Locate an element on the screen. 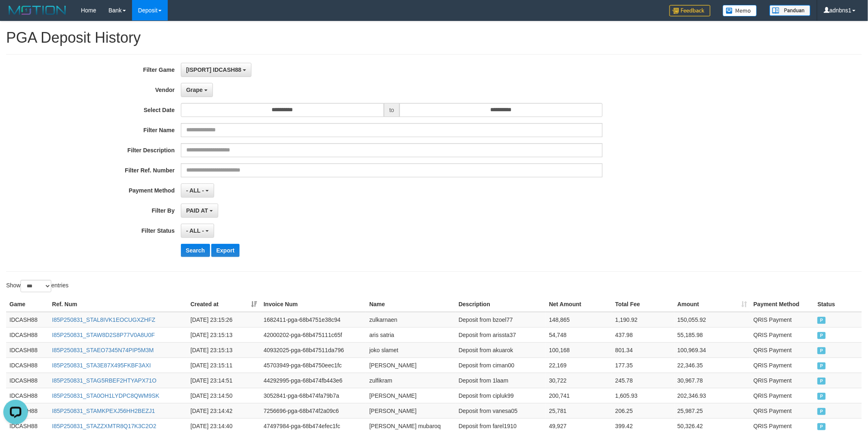 This screenshot has width=868, height=431. a: I85P250831_STAW8D2S8P77V0A8U0F is located at coordinates (103, 335).